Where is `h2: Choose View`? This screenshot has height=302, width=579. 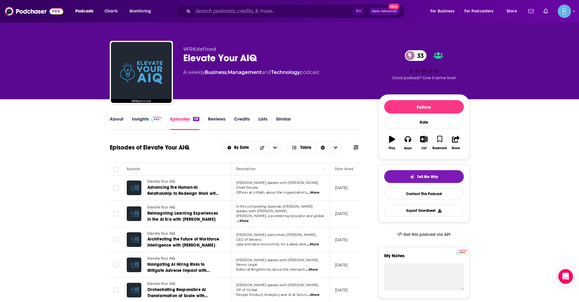 h2: Choose View is located at coordinates (314, 147).